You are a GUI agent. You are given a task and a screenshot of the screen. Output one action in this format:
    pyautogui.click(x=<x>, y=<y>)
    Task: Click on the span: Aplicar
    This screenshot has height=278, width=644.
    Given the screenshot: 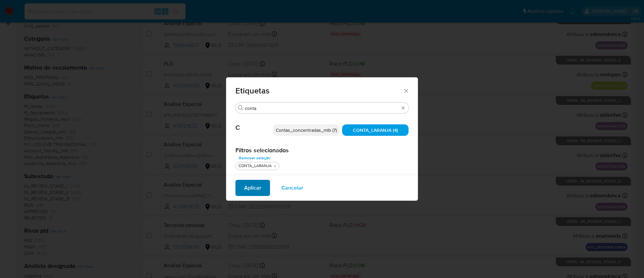 What is the action you would take?
    pyautogui.click(x=253, y=187)
    